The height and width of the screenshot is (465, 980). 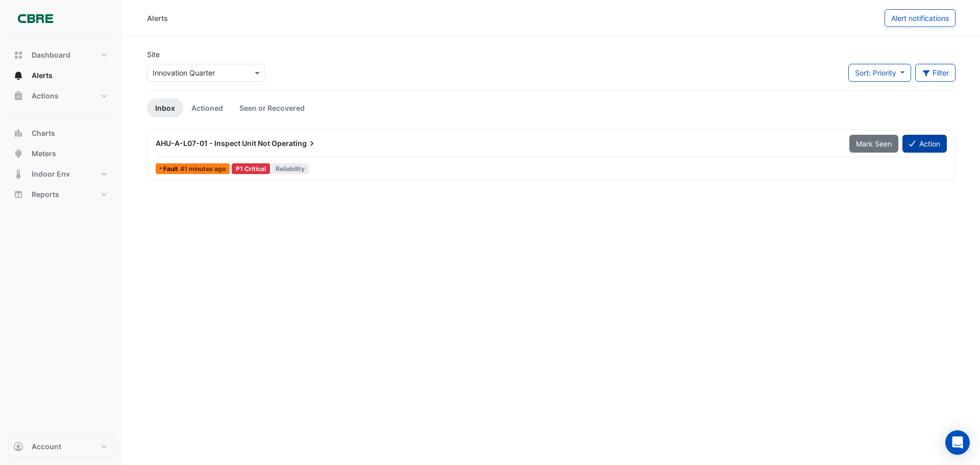 I want to click on div: Open Intercom Messenger, so click(x=958, y=443).